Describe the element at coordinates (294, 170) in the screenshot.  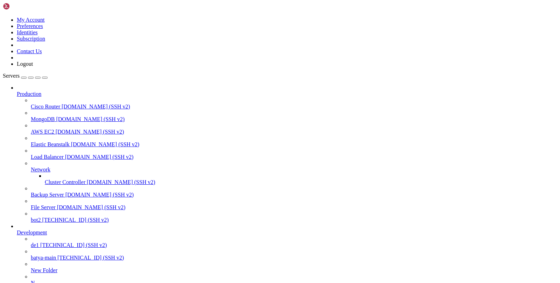
I see `a: Network` at that location.